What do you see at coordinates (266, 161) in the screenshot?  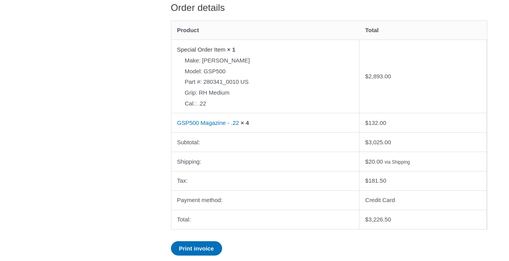 I see `th: Shipping:` at bounding box center [266, 161].